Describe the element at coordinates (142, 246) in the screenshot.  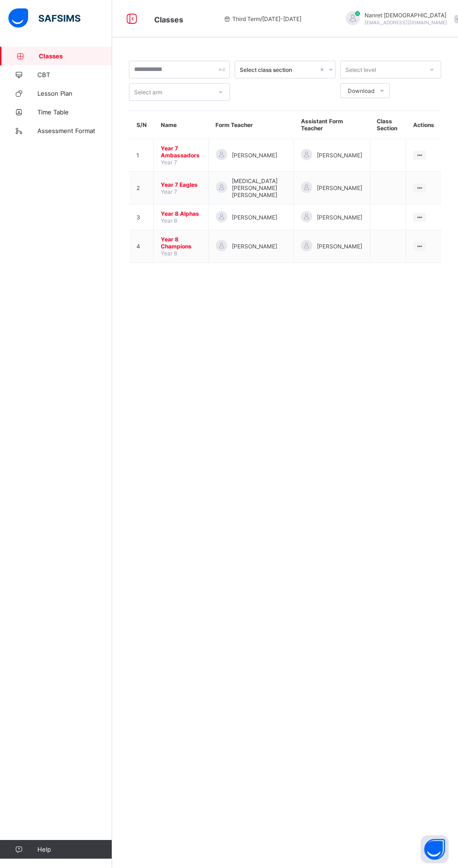
I see `td: 4` at that location.